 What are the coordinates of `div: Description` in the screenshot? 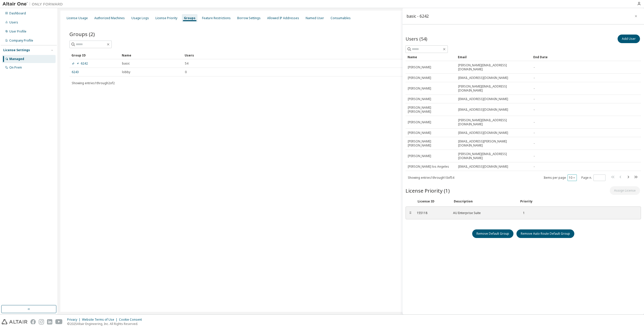 It's located at (484, 201).